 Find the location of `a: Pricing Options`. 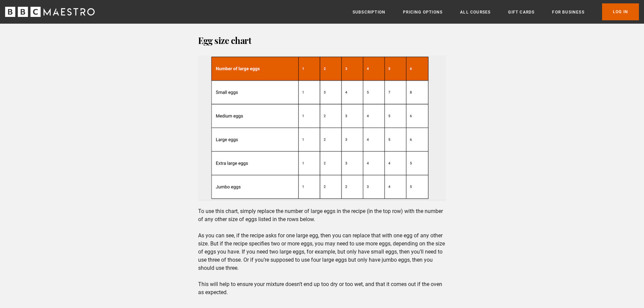

a: Pricing Options is located at coordinates (423, 12).